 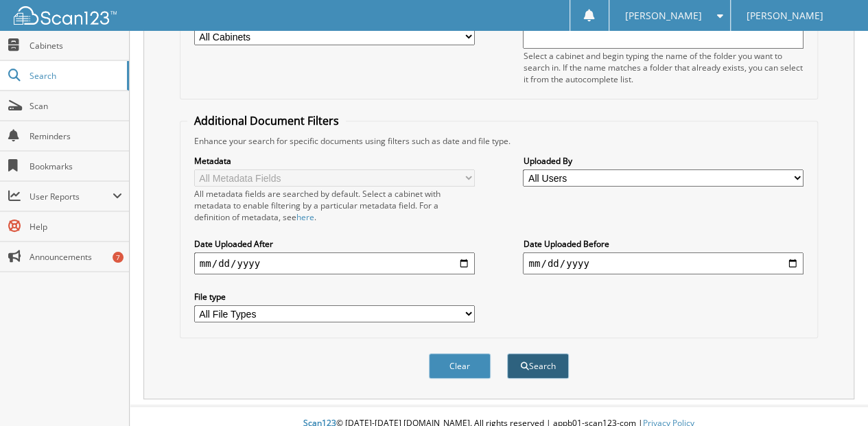 I want to click on label: Uploaded By, so click(x=663, y=161).